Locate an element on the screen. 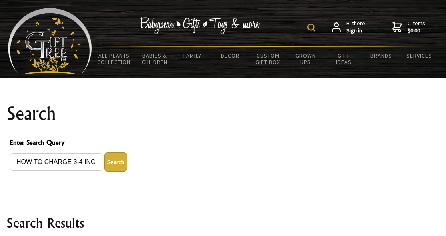  a: Family is located at coordinates (192, 56).